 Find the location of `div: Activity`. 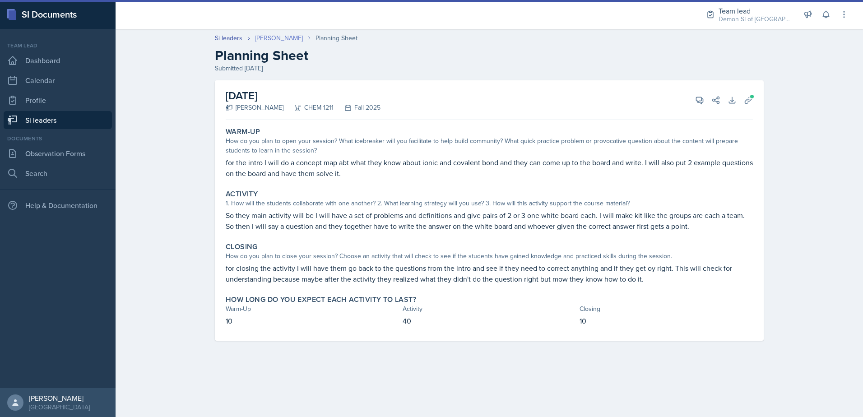

div: Activity is located at coordinates (489, 309).